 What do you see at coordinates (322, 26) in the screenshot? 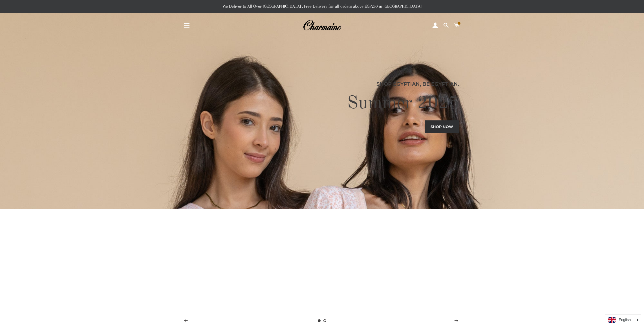
I see `img: Charmaine Egypt` at bounding box center [322, 26].